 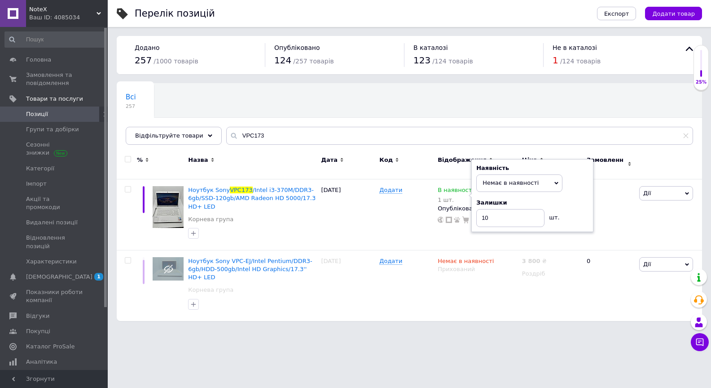 What do you see at coordinates (54, 79) in the screenshot?
I see `span: Замовлення та повідомлення` at bounding box center [54, 79].